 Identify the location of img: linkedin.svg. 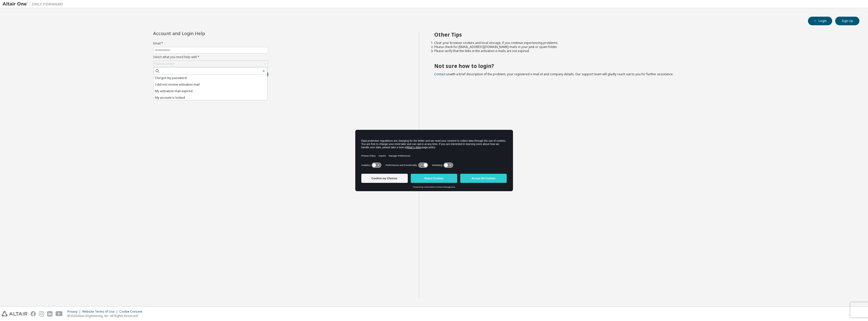
(50, 314).